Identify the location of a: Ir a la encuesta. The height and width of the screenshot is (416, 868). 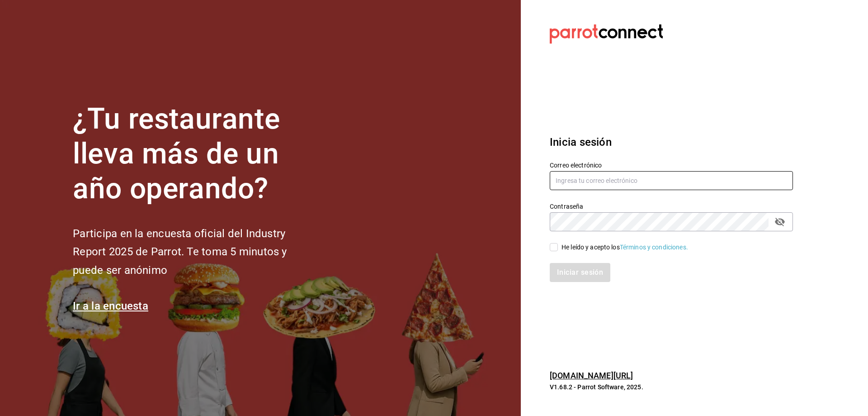
(110, 306).